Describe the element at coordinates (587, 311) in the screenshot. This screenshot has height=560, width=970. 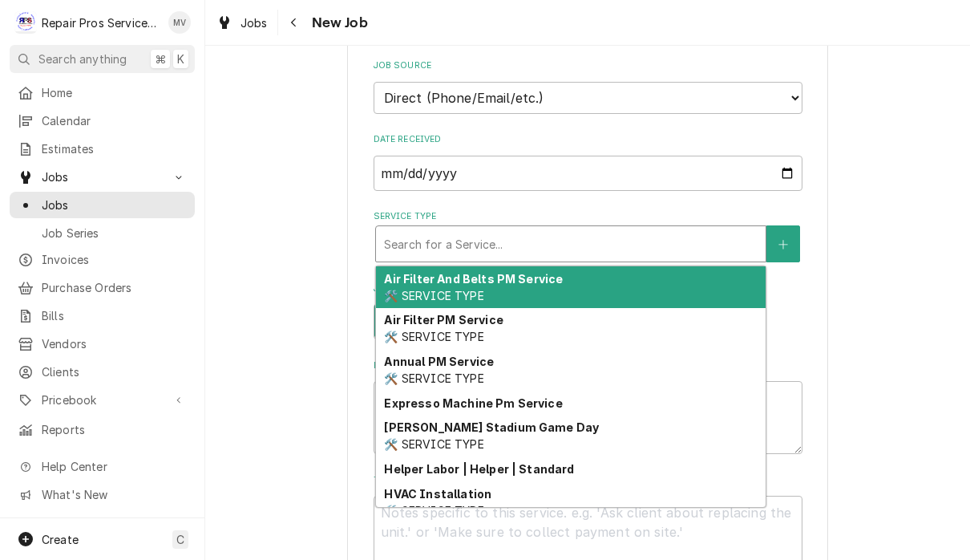
I see `div: Job Type` at that location.